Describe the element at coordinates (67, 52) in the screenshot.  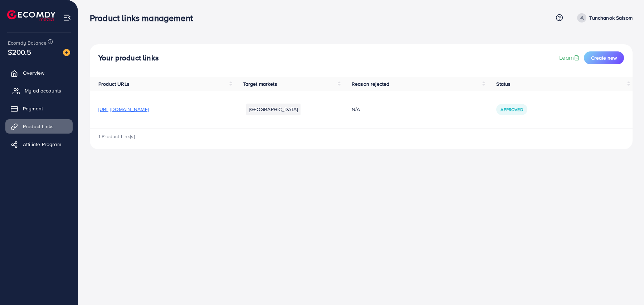
I see `img: image` at that location.